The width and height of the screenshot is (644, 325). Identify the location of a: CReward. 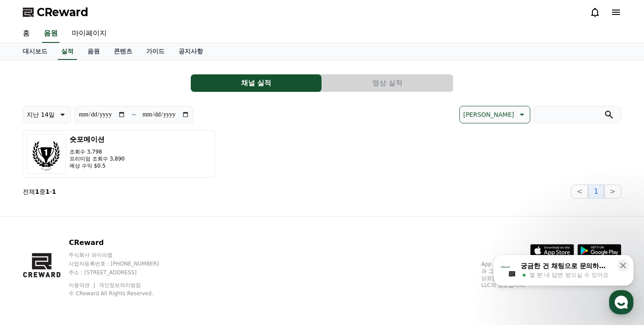
(55, 12).